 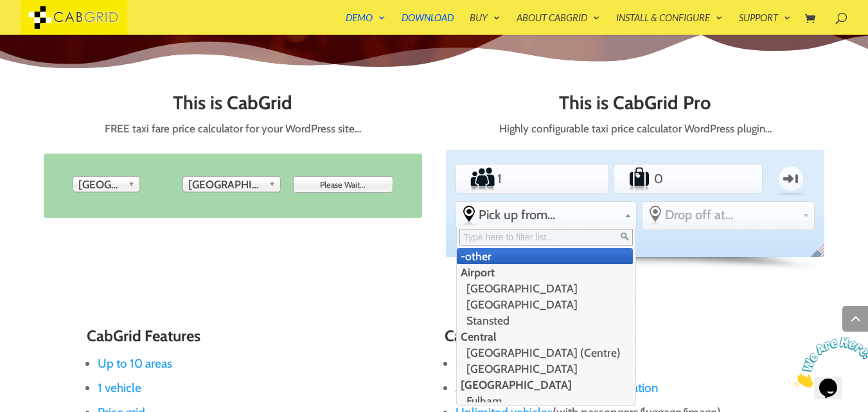 I want to click on img: Chat attention grabber, so click(x=45, y=30).